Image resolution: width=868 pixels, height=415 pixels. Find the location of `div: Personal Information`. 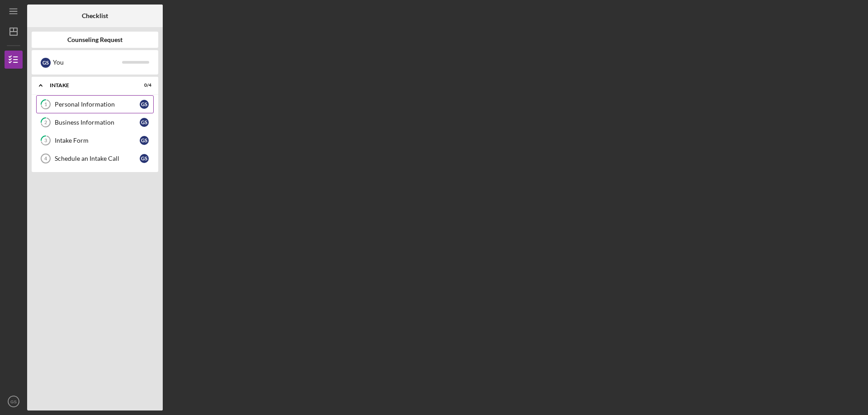

div: Personal Information is located at coordinates (97, 105).